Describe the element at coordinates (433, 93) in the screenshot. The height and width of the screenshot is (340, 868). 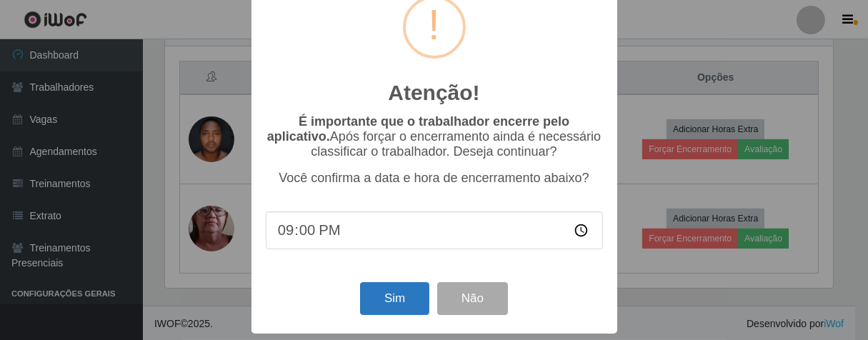
I see `h2: Atenção!` at that location.